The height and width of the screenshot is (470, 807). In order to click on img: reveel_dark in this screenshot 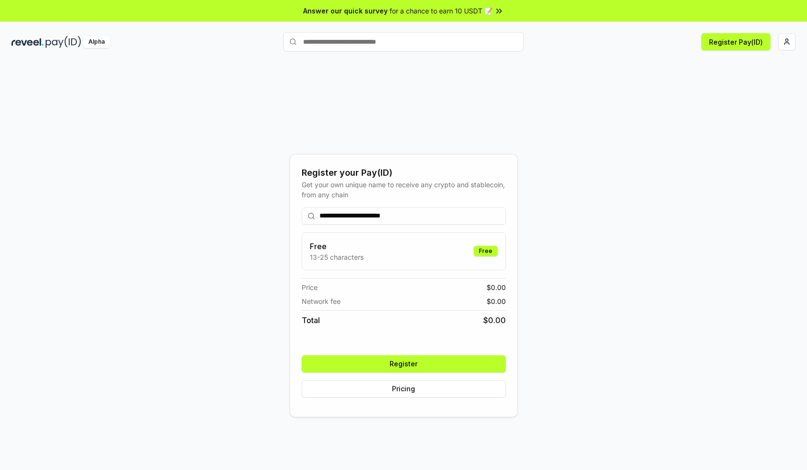, I will do `click(27, 42)`.